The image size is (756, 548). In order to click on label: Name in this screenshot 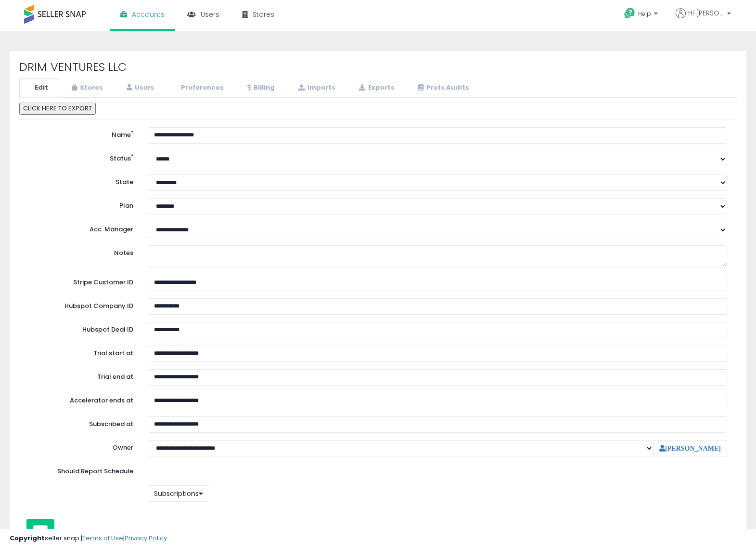, I will do `click(81, 134)`.